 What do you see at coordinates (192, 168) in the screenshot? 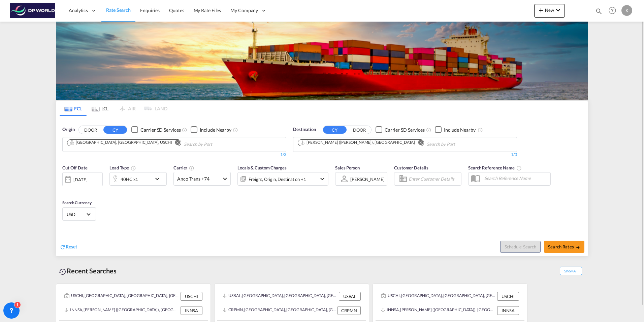
I see `md-icon: The selected Trucker/Carrierwill be displayed in the rate results If the rates are from another f...` at bounding box center [192, 168].